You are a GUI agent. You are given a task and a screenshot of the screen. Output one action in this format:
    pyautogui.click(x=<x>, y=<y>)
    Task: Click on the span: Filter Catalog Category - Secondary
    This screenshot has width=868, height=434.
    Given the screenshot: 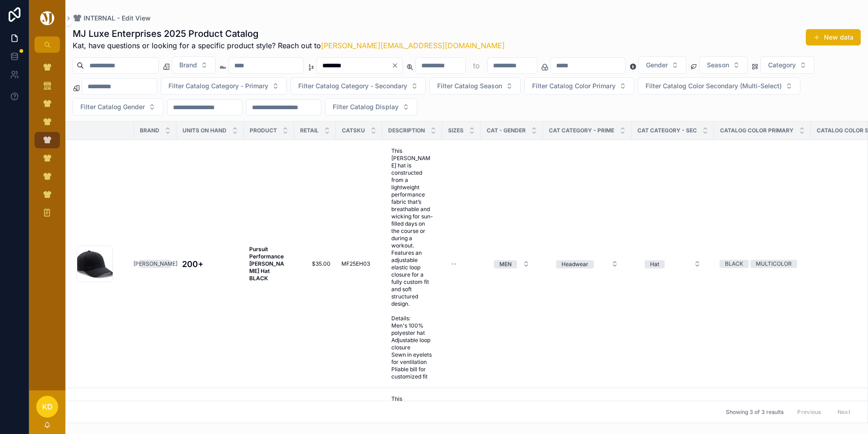 What is the action you would take?
    pyautogui.click(x=353, y=86)
    